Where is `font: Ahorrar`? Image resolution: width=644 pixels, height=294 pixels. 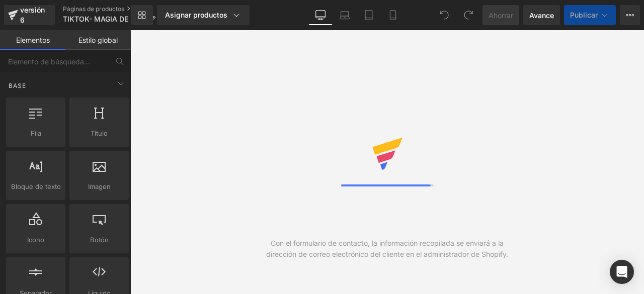 font: Ahorrar is located at coordinates (500, 15).